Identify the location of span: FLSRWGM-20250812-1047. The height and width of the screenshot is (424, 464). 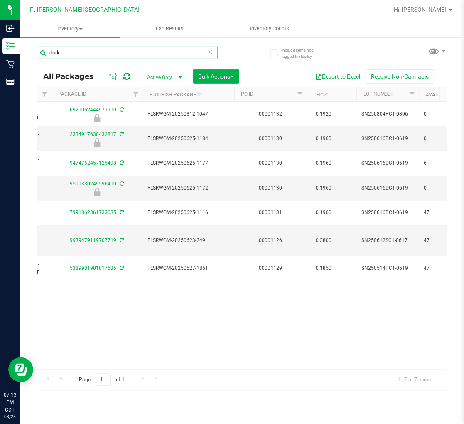
(189, 114).